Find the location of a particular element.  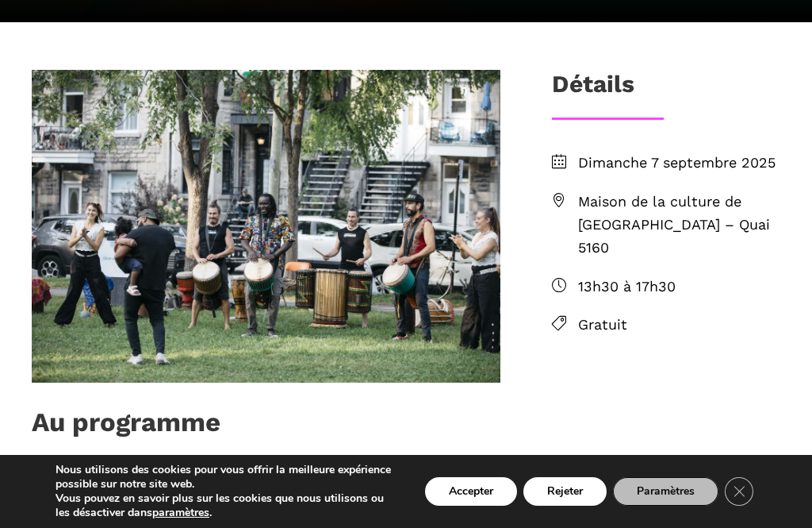

button: Close GDPR Cookie Banner is located at coordinates (739, 491).